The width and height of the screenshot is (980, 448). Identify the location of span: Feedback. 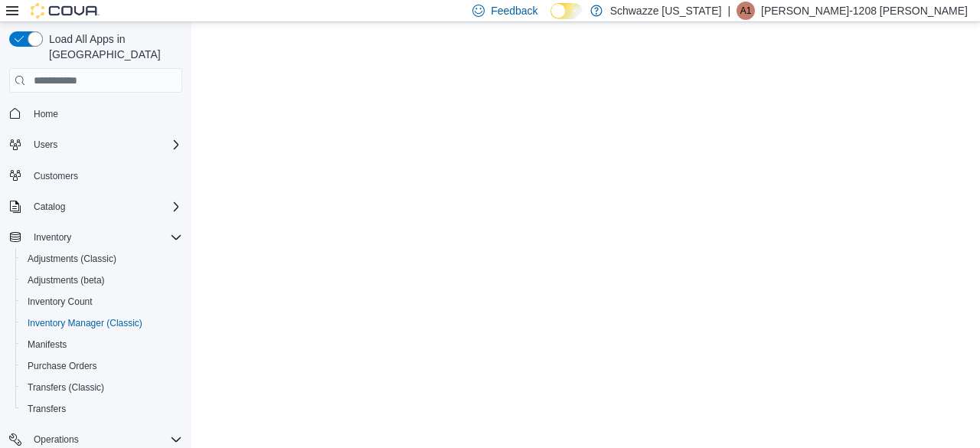
(514, 10).